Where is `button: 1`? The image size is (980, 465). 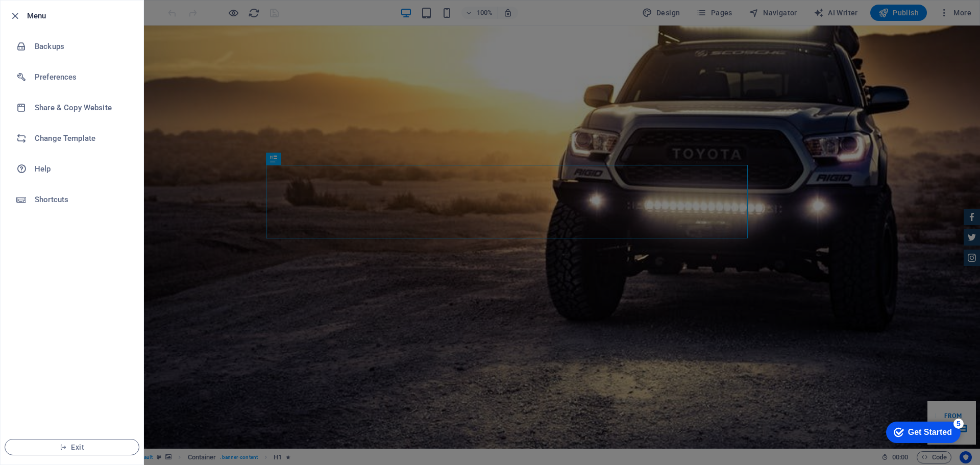 button: 1 is located at coordinates (26, 416).